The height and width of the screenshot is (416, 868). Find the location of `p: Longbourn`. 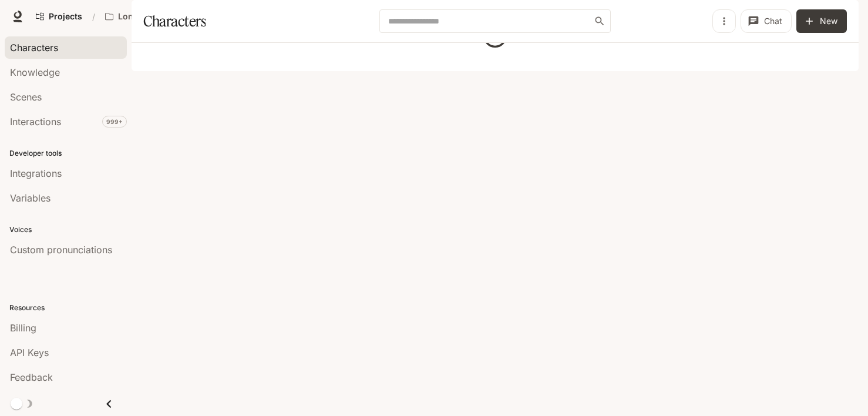

p: Longbourn is located at coordinates (141, 16).